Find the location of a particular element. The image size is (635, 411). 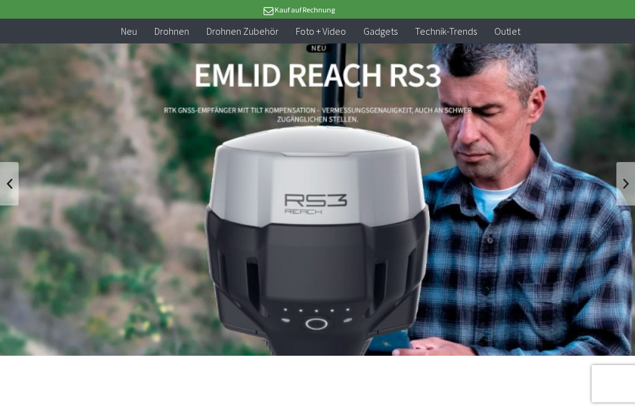

span: Technik-Trends is located at coordinates (446, 31).